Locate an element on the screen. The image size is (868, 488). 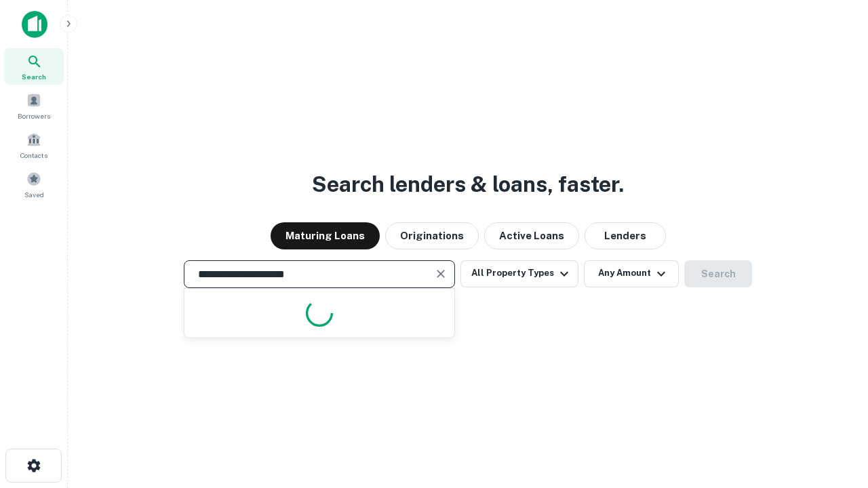
div: Contacts is located at coordinates (34, 145).